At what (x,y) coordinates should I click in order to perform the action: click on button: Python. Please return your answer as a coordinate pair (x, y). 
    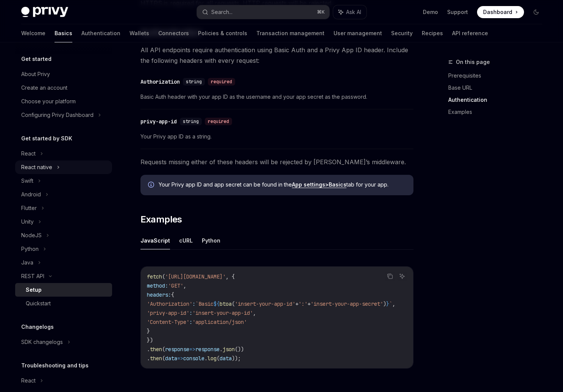
    Looking at the image, I should click on (211, 240).